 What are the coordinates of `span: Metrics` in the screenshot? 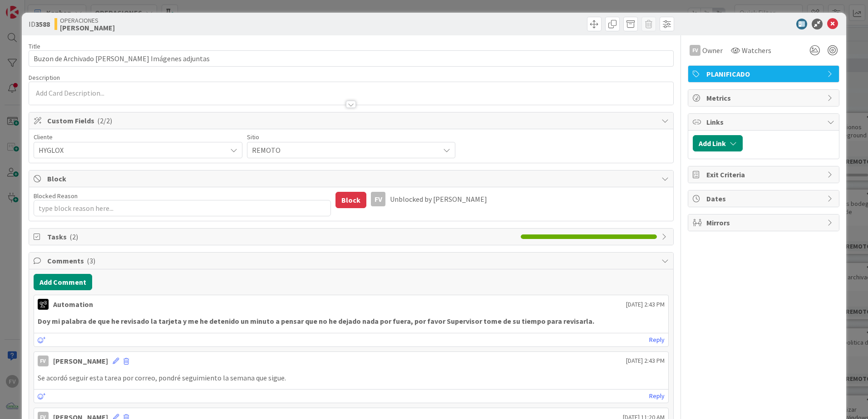 It's located at (764, 98).